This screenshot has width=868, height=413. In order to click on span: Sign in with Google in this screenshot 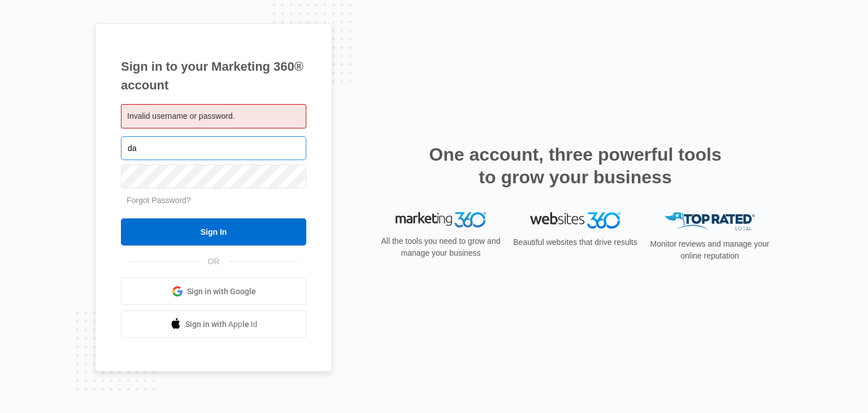, I will do `click(221, 291)`.